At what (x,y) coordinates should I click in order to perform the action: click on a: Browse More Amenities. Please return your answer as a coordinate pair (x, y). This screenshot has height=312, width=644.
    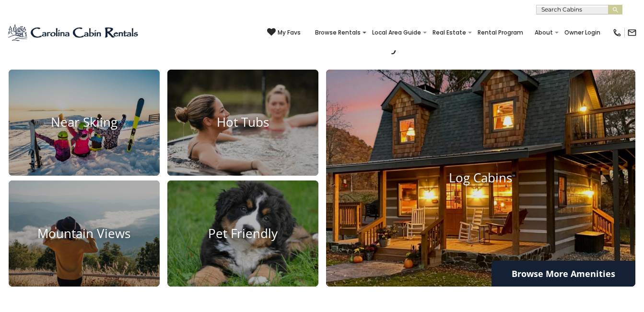
    Looking at the image, I should click on (563, 273).